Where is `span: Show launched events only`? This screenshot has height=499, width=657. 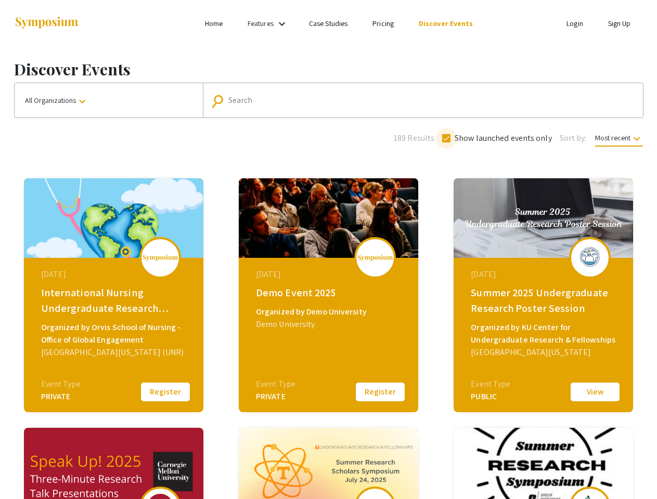
span: Show launched events only is located at coordinates (503, 138).